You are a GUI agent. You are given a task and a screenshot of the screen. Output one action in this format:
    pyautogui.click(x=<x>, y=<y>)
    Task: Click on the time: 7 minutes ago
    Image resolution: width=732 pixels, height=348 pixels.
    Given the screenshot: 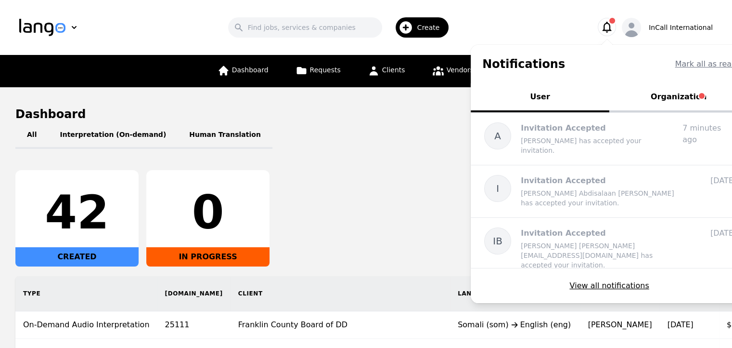 What is the action you would take?
    pyautogui.click(x=702, y=133)
    